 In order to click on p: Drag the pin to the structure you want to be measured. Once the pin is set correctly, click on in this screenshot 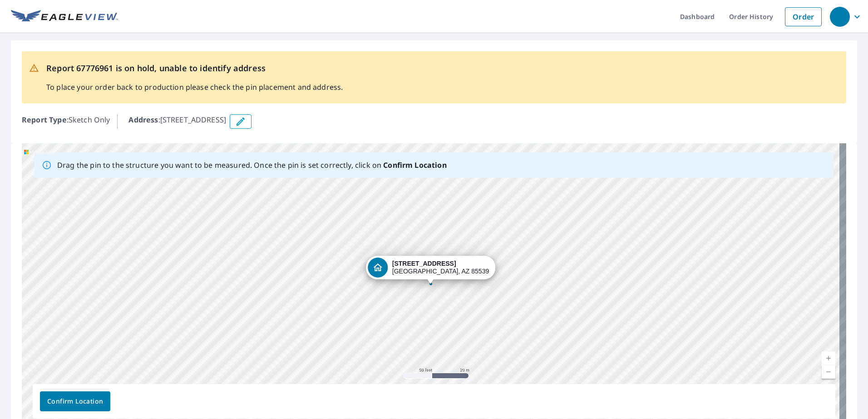, I will do `click(252, 165)`.